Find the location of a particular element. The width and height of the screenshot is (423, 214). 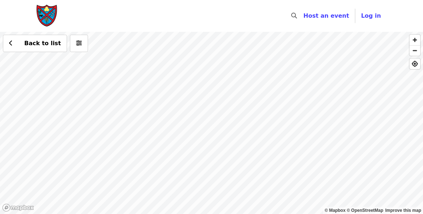

button: Log in is located at coordinates (371, 16).